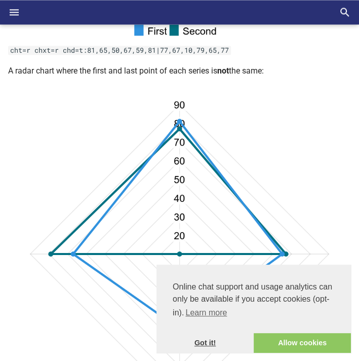  Describe the element at coordinates (223, 70) in the screenshot. I see `strong: not` at that location.